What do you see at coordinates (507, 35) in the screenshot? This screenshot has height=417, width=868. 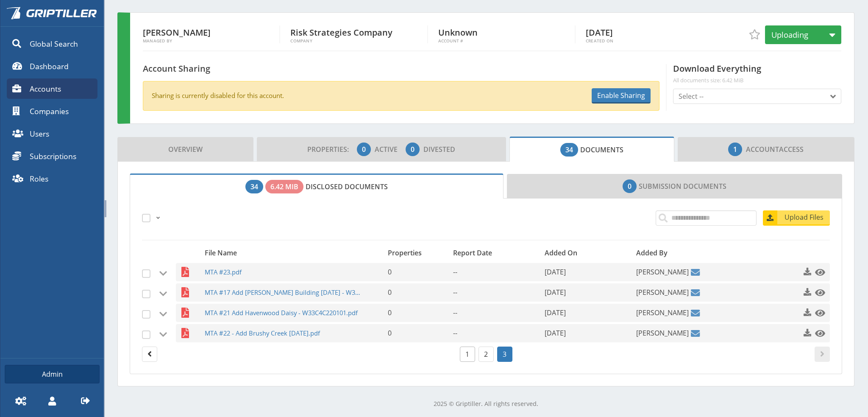 I see `div: Unknown` at bounding box center [507, 35].